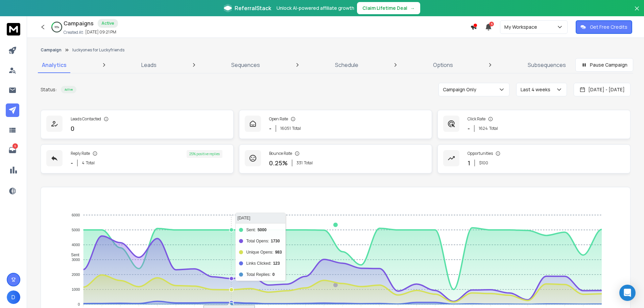 This screenshot has height=308, width=644. I want to click on span: ReferralStack, so click(253, 8).